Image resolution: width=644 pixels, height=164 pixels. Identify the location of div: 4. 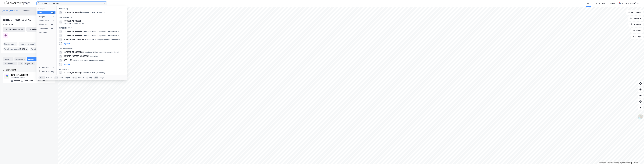
(32, 64).